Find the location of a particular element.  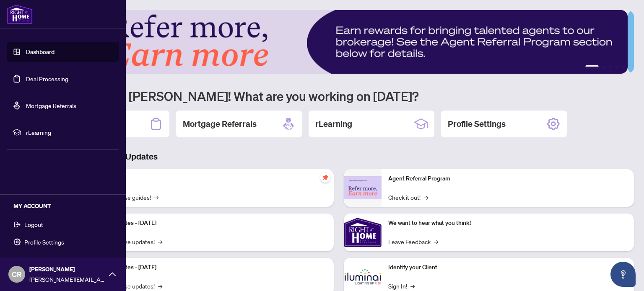

h2: rLearning is located at coordinates (334, 124).